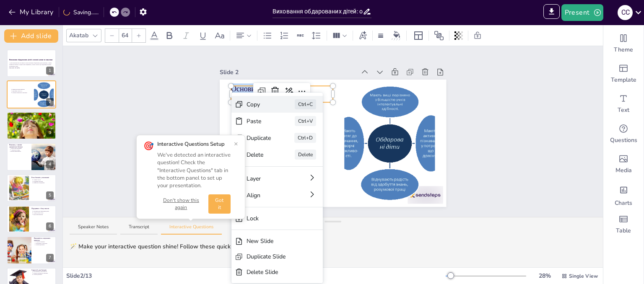 This screenshot has height=284, width=644. I want to click on div: Background color, so click(396, 35).